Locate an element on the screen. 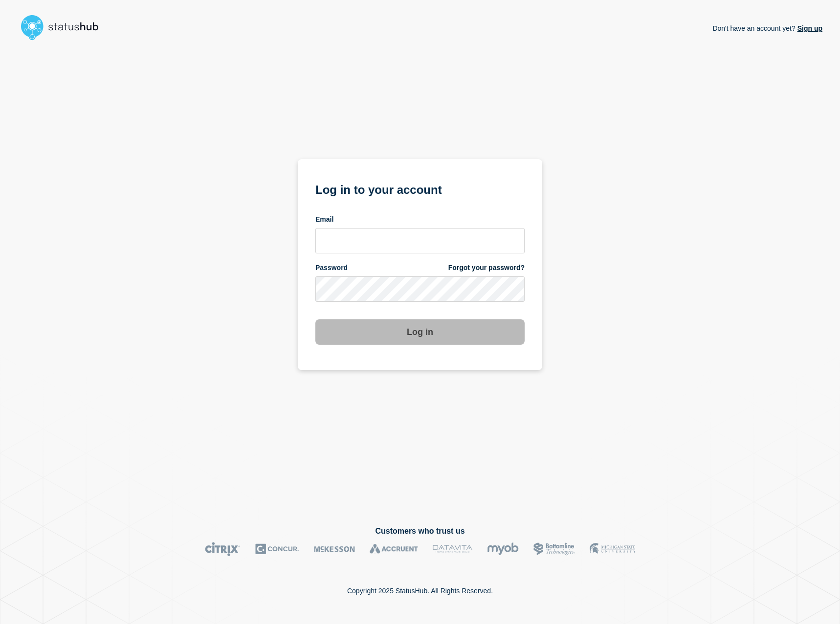 This screenshot has height=624, width=840. input: password input is located at coordinates (420, 290).